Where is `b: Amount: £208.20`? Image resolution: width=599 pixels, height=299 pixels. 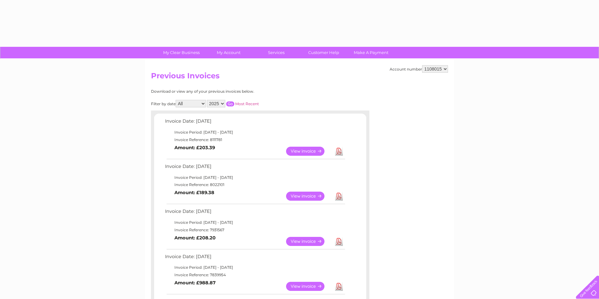
b: Amount: £208.20 is located at coordinates (195, 238).